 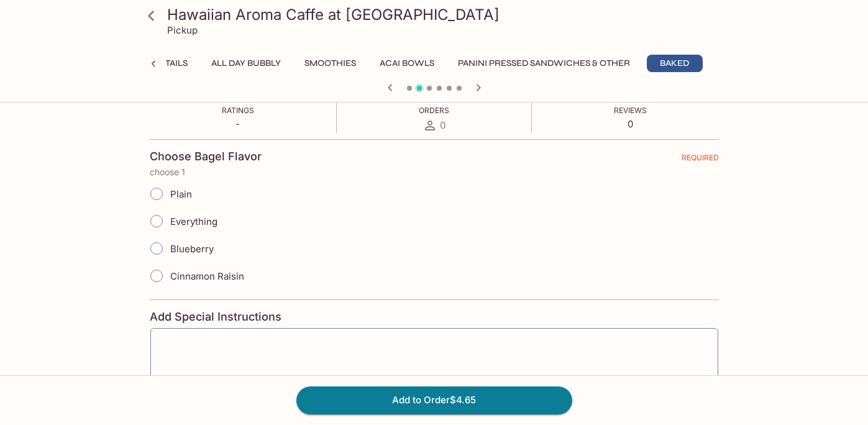 I want to click on span: Reviews, so click(x=630, y=109).